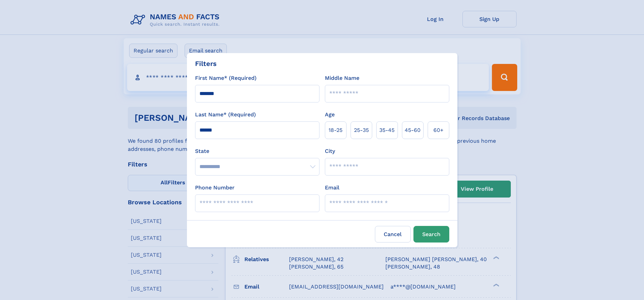  What do you see at coordinates (336, 130) in the screenshot?
I see `span: 18‑25` at bounding box center [336, 130].